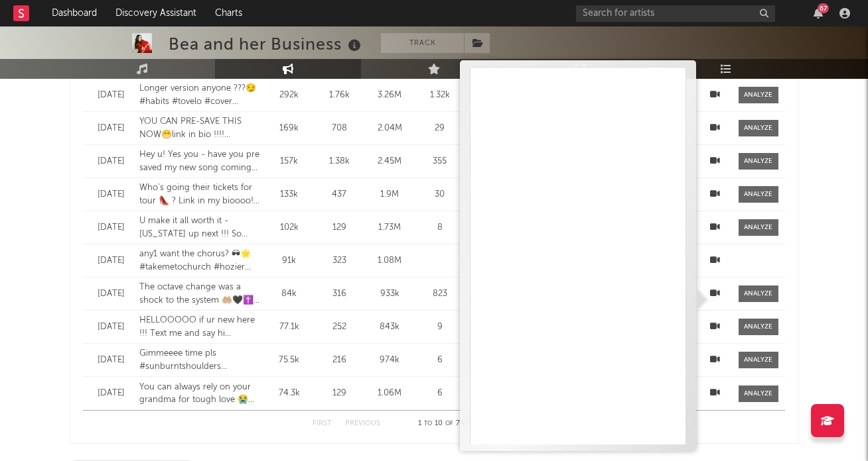 This screenshot has width=868, height=461. I want to click on div: Longer version anyone ???😏 #habits #tovelo #cover #vocals #acoustic #piano #alto, so click(201, 95).